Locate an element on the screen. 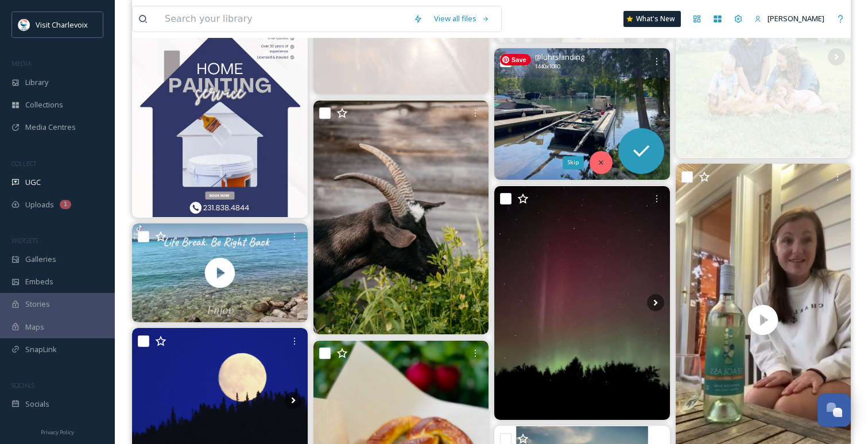 This screenshot has height=444, width=868. img: Have you noticed our barge cruising the beautiful waters around the marina? Call today to schedul... is located at coordinates (582, 113).